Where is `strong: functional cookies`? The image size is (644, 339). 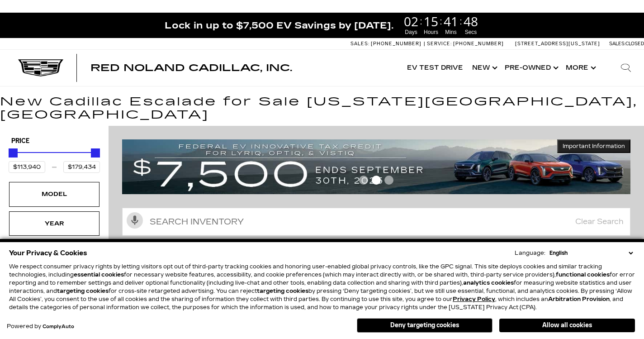
strong: functional cookies is located at coordinates (582, 275).